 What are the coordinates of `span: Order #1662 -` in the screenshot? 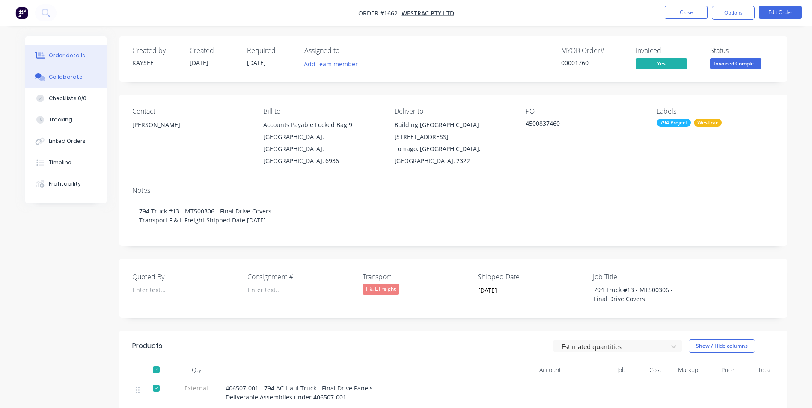 It's located at (380, 13).